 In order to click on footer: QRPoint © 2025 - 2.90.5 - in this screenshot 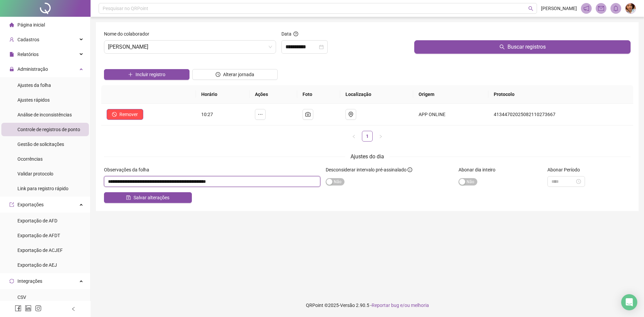, I will do `click(367, 305)`.